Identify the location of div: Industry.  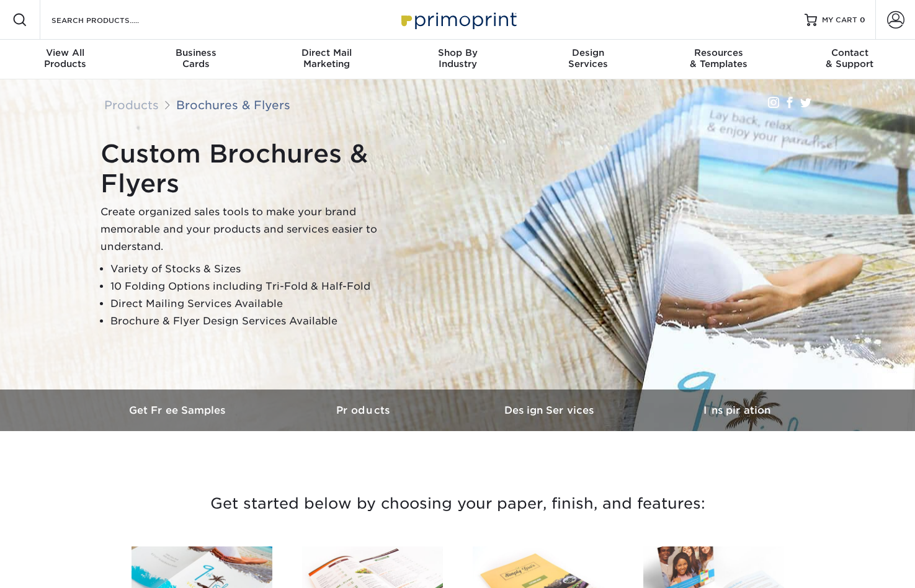
(458, 58).